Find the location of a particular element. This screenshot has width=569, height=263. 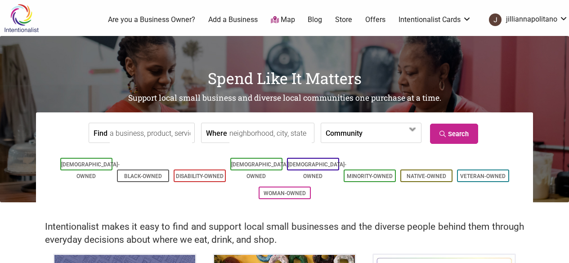

a: jilliannapolitano is located at coordinates (526, 20).